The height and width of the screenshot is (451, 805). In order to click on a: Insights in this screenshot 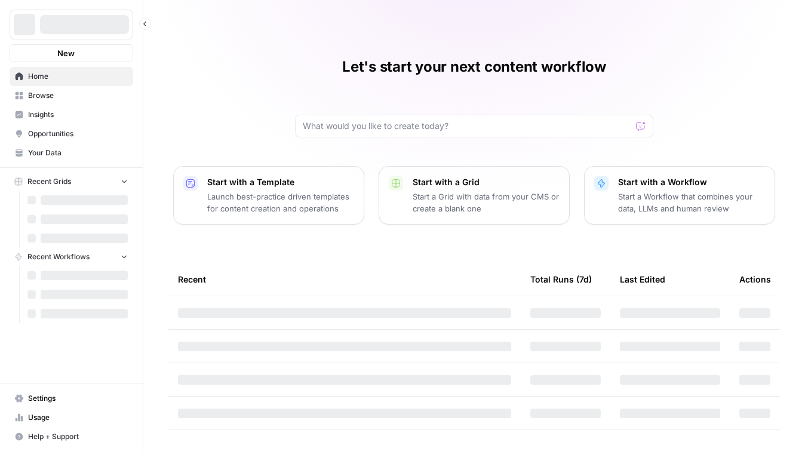, I will do `click(71, 115)`.